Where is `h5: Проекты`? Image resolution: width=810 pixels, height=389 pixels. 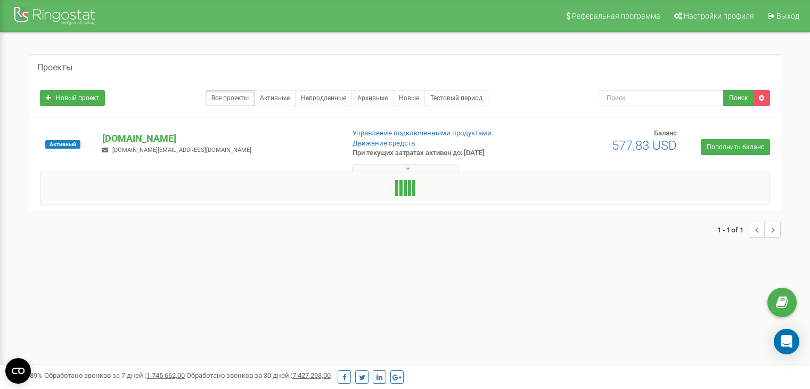 h5: Проекты is located at coordinates (55, 68).